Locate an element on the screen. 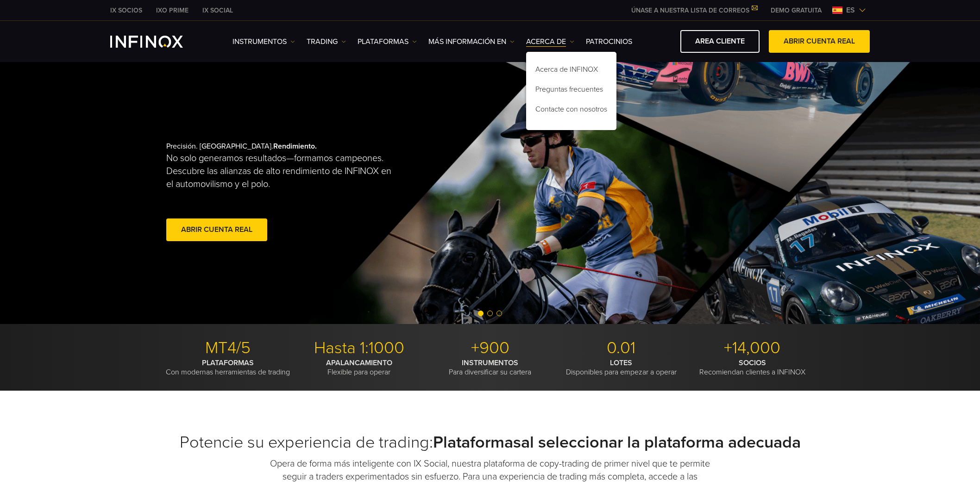 Image resolution: width=980 pixels, height=486 pixels. a: Instrumentos is located at coordinates (264, 42).